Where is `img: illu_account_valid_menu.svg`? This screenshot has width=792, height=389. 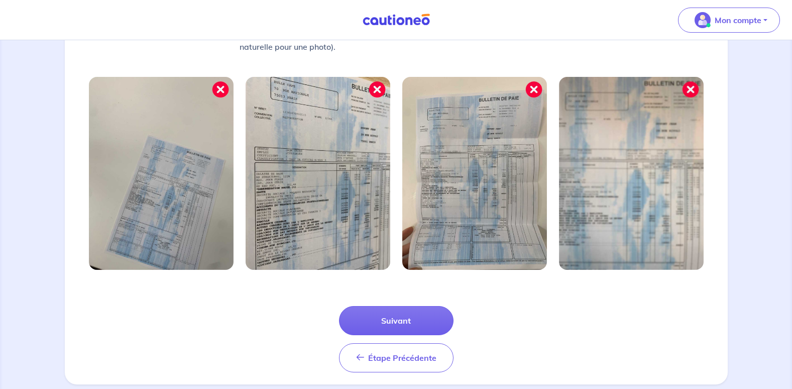
img: illu_account_valid_menu.svg is located at coordinates (702, 20).